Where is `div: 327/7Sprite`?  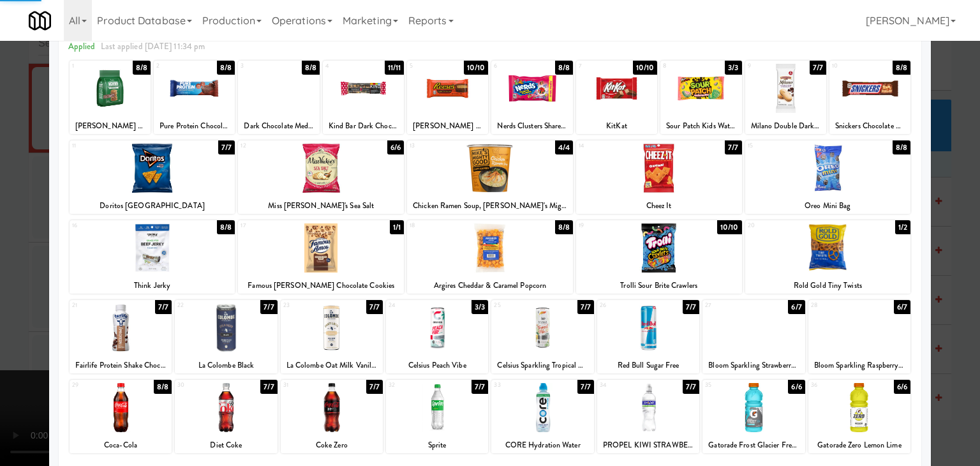 div: 327/7Sprite is located at coordinates (437, 416).